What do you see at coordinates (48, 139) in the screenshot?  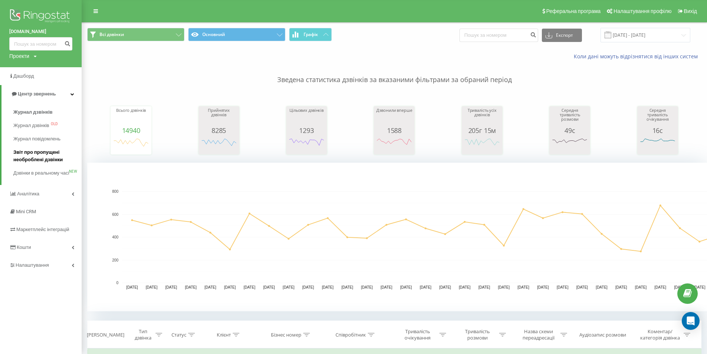 I see `a: Журнал повідомлень` at bounding box center [48, 139].